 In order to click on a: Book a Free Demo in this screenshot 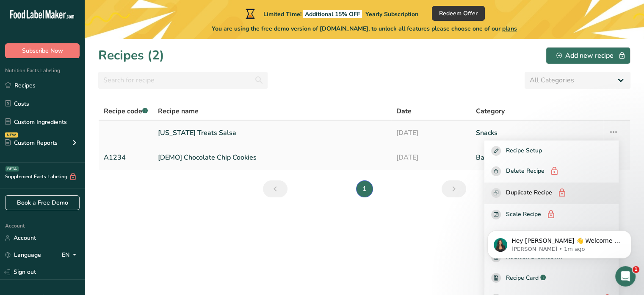, I will do `click(42, 202)`.